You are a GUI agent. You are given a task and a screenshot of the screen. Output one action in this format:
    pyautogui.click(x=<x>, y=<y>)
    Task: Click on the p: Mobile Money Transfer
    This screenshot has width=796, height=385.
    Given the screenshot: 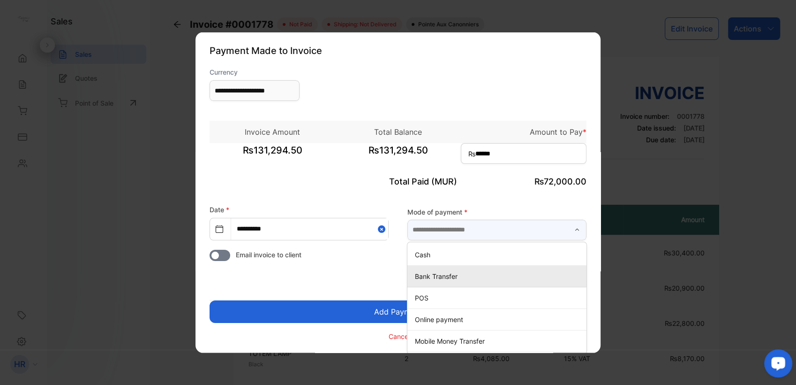 What is the action you would take?
    pyautogui.click(x=499, y=340)
    